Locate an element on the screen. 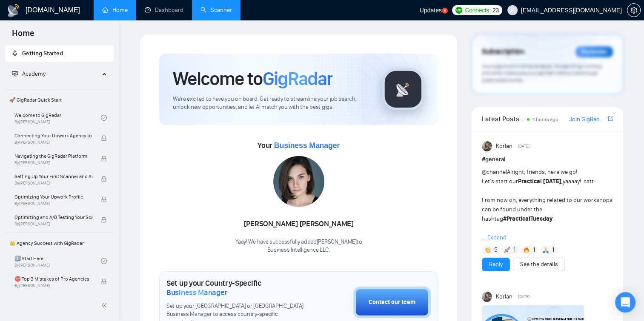  span: Your subscription will be renewed. To keep things running smoothly, make sure your payment method... is located at coordinates (541, 73).